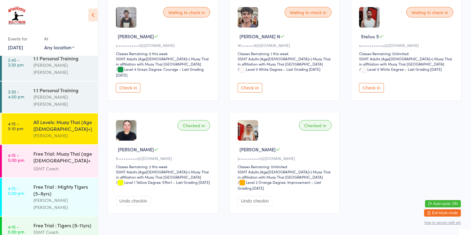 The image size is (471, 235). What do you see at coordinates (16, 62) in the screenshot?
I see `time: 2:45 - 3:30 pm` at bounding box center [16, 62].